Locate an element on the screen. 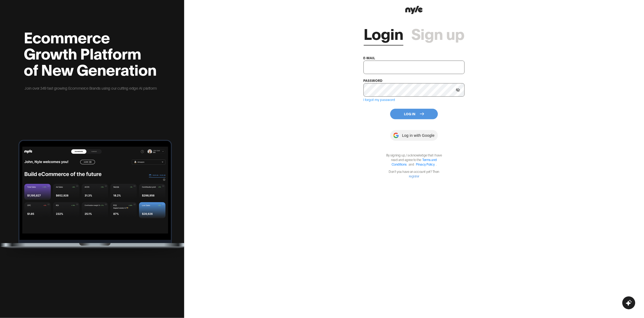 This screenshot has width=644, height=318. label: e-mail is located at coordinates (369, 58).